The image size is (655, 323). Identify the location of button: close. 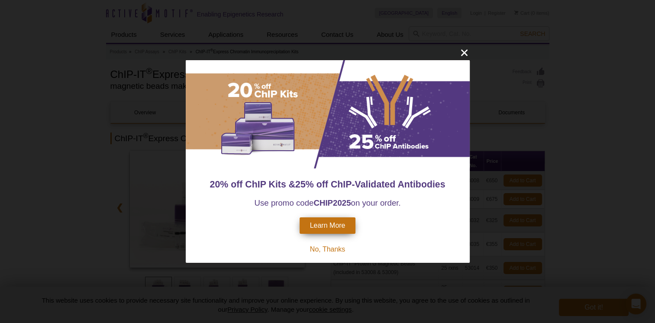
(464, 52).